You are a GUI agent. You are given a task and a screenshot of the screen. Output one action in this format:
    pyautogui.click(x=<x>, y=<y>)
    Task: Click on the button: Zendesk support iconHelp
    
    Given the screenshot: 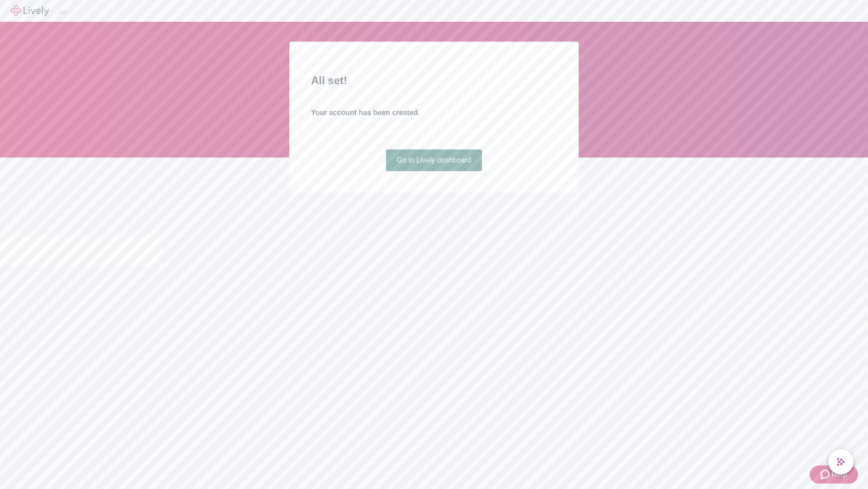 What is the action you would take?
    pyautogui.click(x=834, y=474)
    